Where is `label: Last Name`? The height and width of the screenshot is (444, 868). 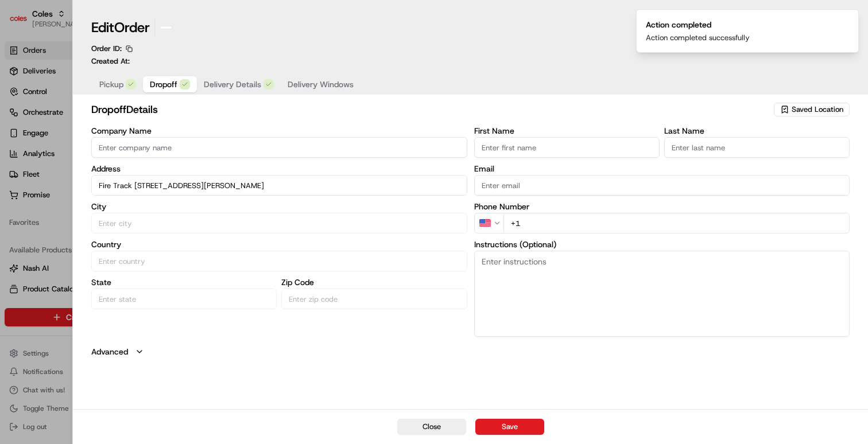 label: Last Name is located at coordinates (757, 131).